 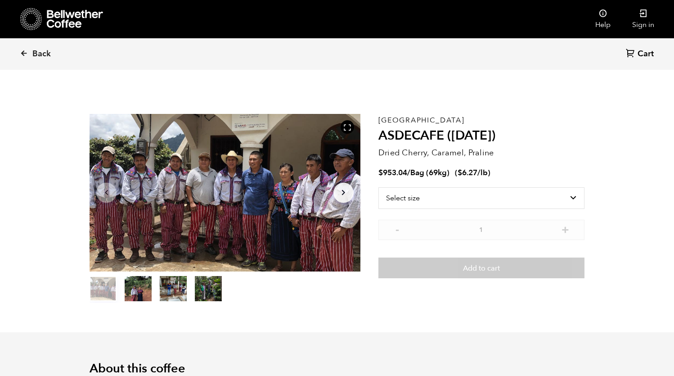 What do you see at coordinates (646, 54) in the screenshot?
I see `span: Cart` at bounding box center [646, 54].